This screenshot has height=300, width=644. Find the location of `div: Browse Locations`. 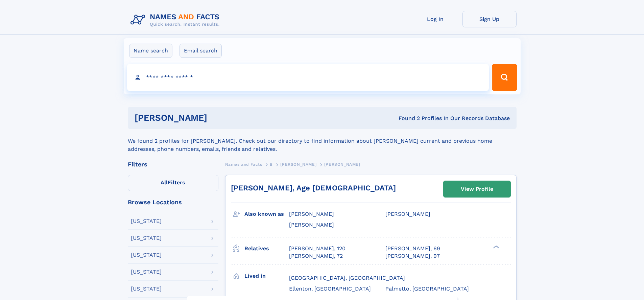

div: Browse Locations is located at coordinates (173, 202).